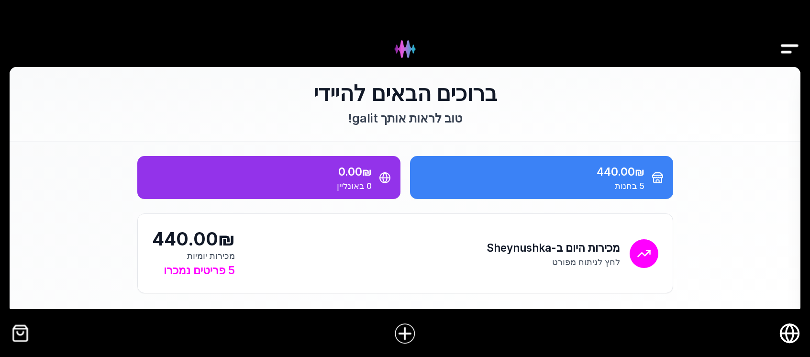  Describe the element at coordinates (20, 333) in the screenshot. I see `button: קופה` at that location.